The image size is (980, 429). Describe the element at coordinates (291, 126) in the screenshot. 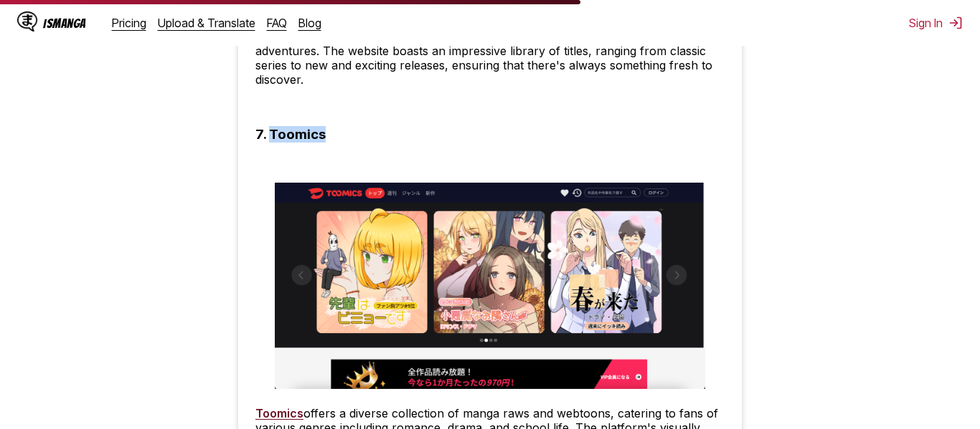

I see `h3: 7. Toomics` at that location.